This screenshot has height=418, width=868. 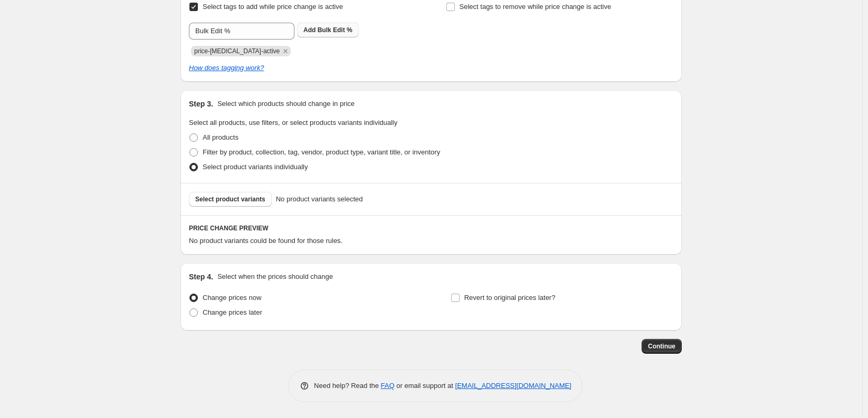 I want to click on b: Add, so click(x=309, y=30).